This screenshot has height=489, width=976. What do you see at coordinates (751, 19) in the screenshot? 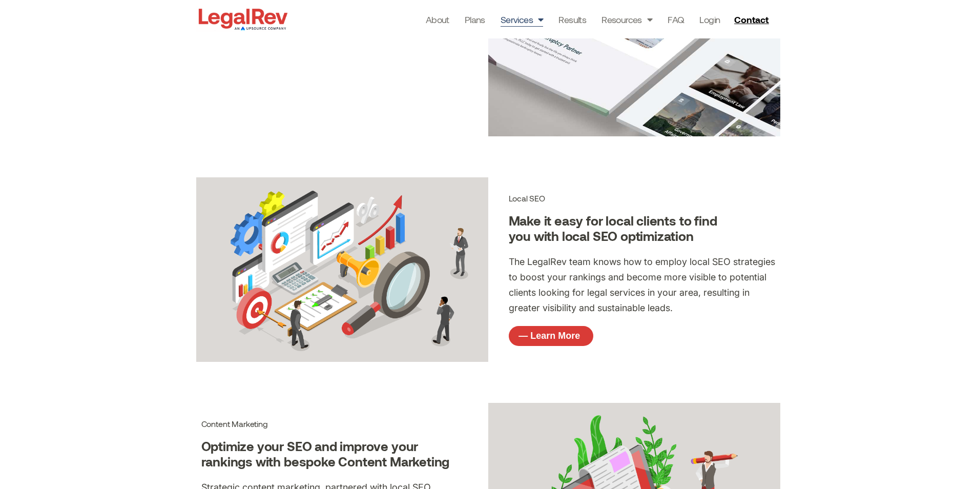
I see `span: Contact` at bounding box center [751, 19].